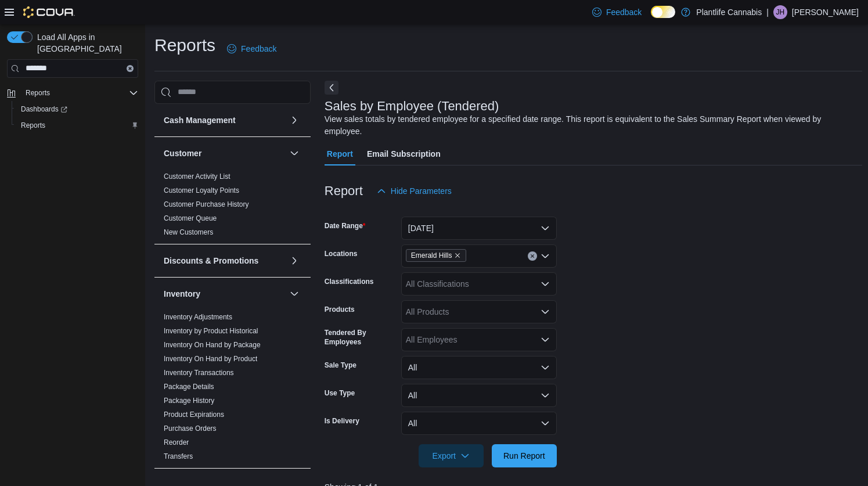  Describe the element at coordinates (780, 13) in the screenshot. I see `span: JH` at that location.